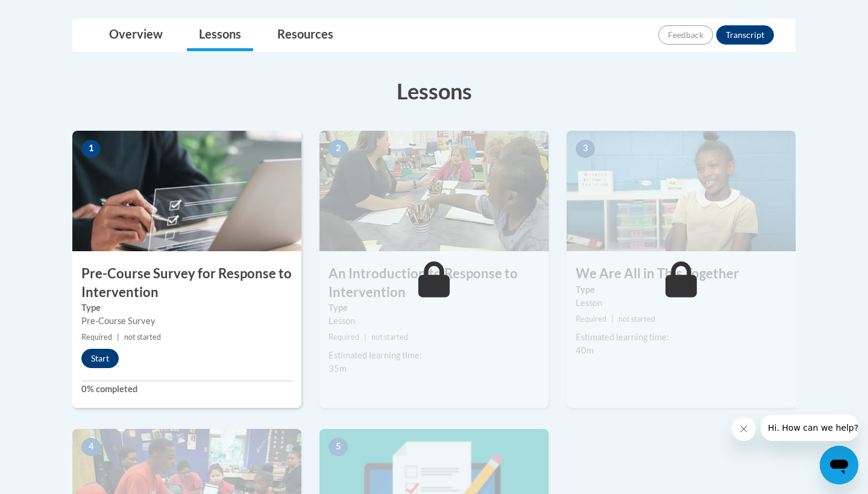  I want to click on a: Lessons, so click(220, 35).